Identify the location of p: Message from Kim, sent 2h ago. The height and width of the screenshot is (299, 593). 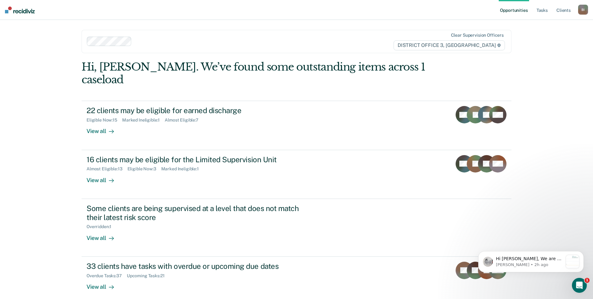
(61, 26).